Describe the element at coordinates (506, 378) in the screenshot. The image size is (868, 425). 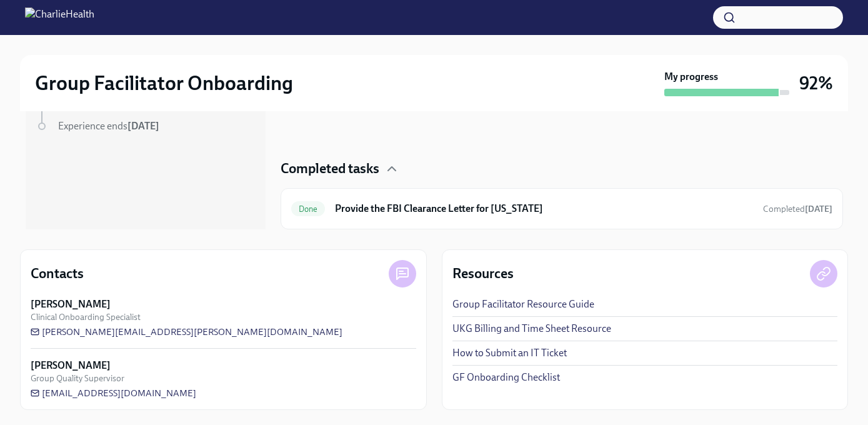
I see `a: GF Onboarding Checklist` at that location.